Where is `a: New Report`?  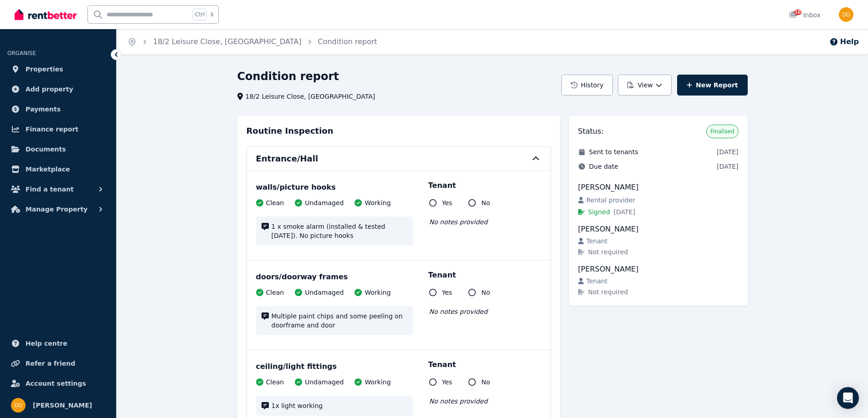 a: New Report is located at coordinates (712, 85).